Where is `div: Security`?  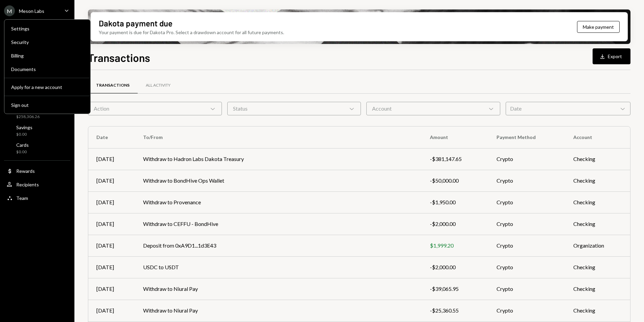
div: Security is located at coordinates (47, 42).